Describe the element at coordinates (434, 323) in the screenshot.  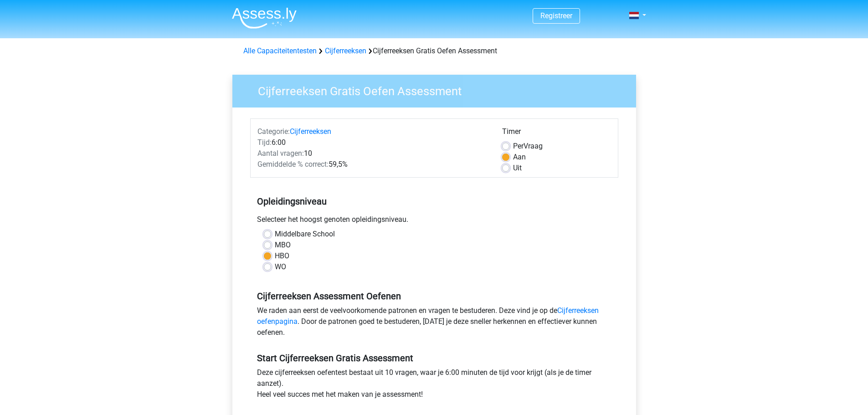
I see `div: We raden aan eerst de veelvoorkomende patronen en vragen te bestuderen. Deze vind je op de . Door...` at that location.